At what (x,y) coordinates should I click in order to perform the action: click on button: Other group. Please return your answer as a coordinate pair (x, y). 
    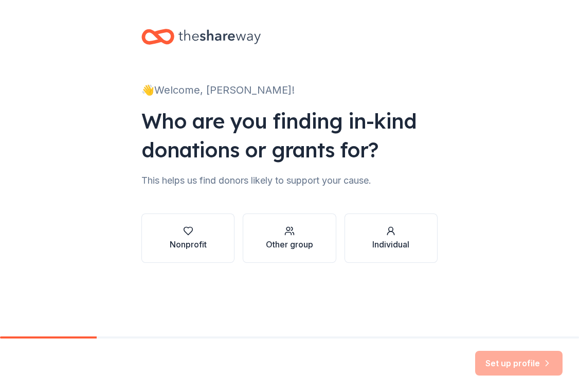
    Looking at the image, I should click on (289, 238).